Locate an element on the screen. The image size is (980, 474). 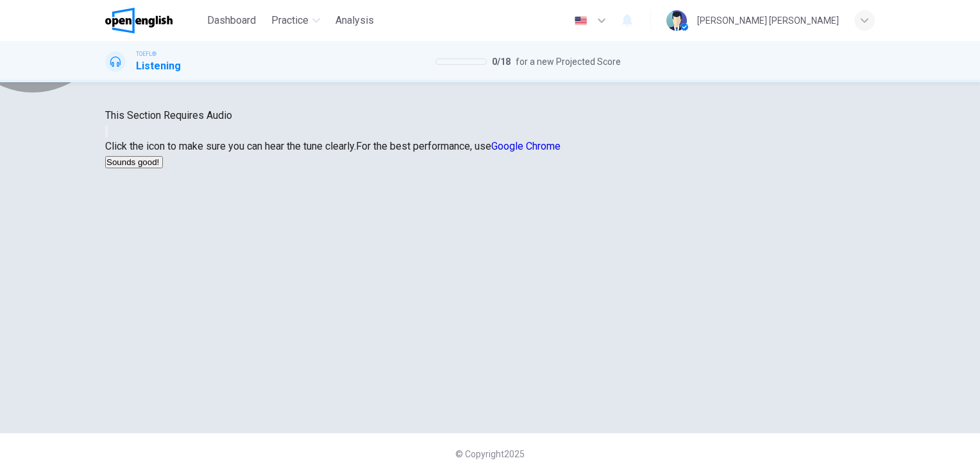
span: Analysis is located at coordinates (355, 21).